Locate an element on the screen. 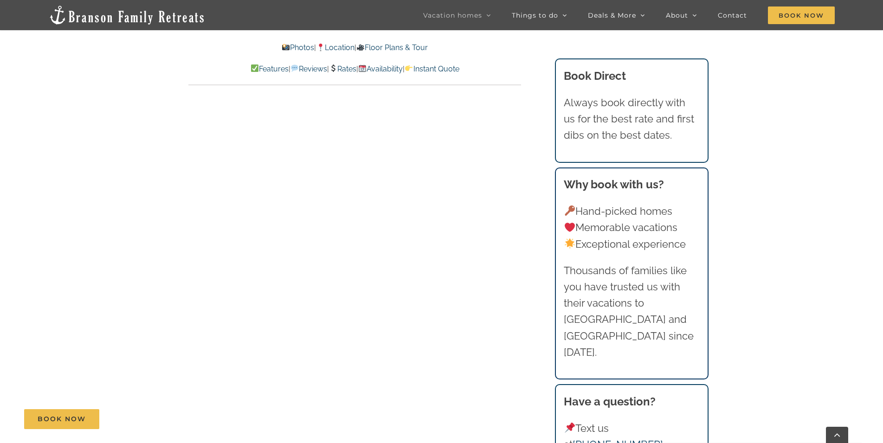 This screenshot has height=443, width=883. p: Always book directly with us for the best rate and first dibs on the best dates. is located at coordinates (631, 119).